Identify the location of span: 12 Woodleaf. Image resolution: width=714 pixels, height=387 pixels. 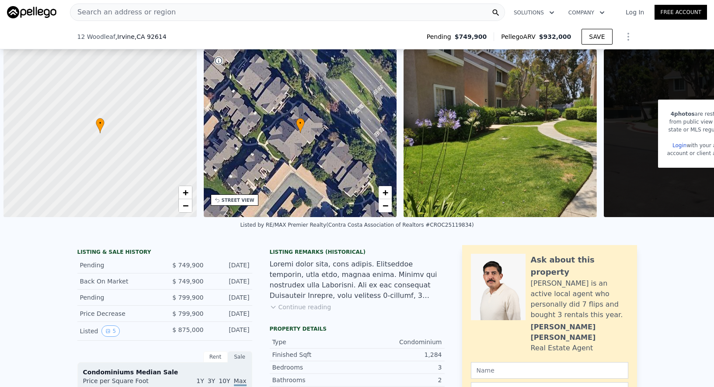
(96, 37).